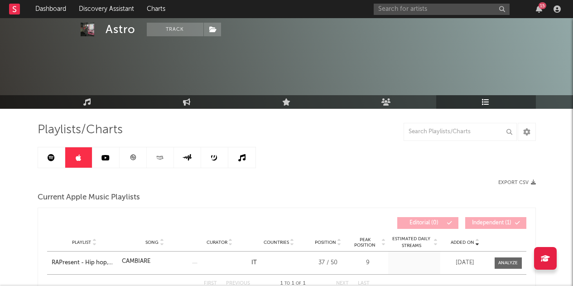  What do you see at coordinates (287, 283) in the screenshot?
I see `span: to` at bounding box center [287, 283].